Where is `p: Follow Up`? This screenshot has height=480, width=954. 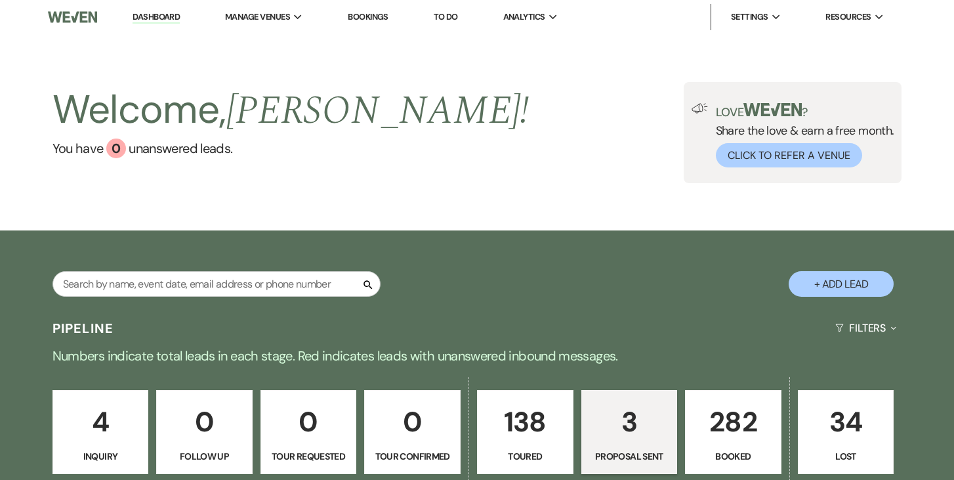
p: Follow Up is located at coordinates (204, 456).